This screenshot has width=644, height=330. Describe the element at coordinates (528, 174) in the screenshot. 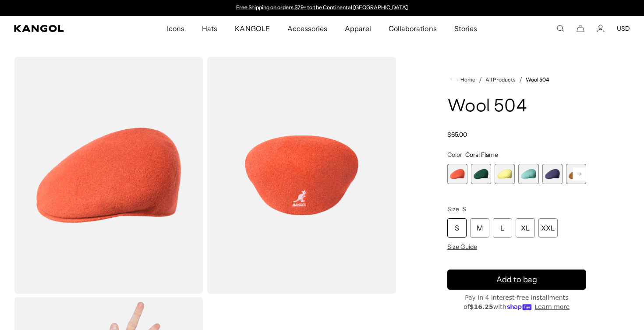

I see `label: Aquatic` at that location.